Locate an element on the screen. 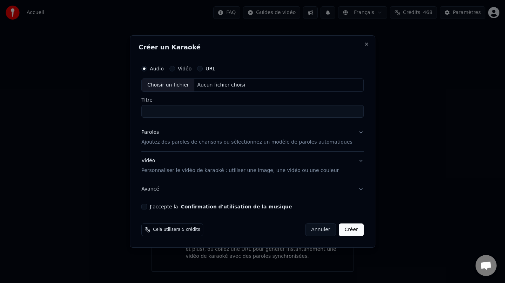 This screenshot has width=505, height=283. div: Aucun fichier choisi is located at coordinates (221, 85).